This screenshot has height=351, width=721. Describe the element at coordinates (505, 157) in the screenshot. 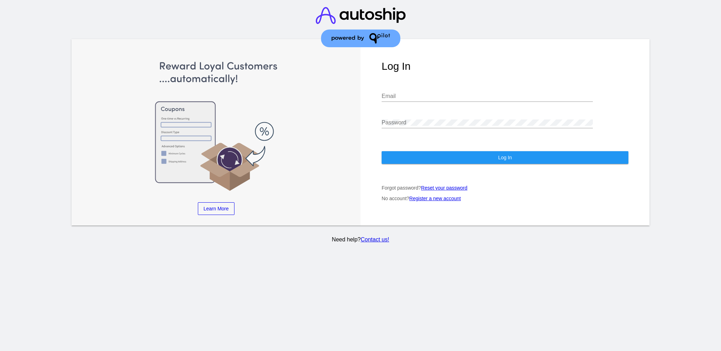

I see `span: Log In` at that location.